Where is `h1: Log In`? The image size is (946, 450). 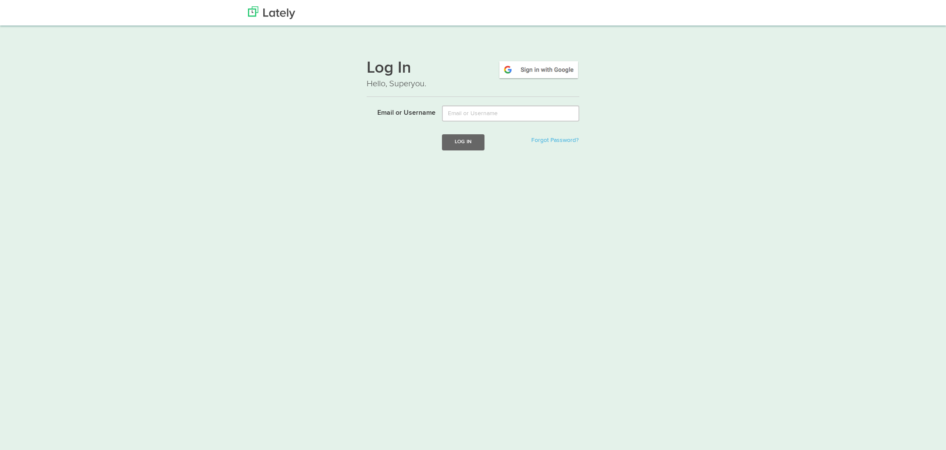 h1: Log In is located at coordinates (473, 69).